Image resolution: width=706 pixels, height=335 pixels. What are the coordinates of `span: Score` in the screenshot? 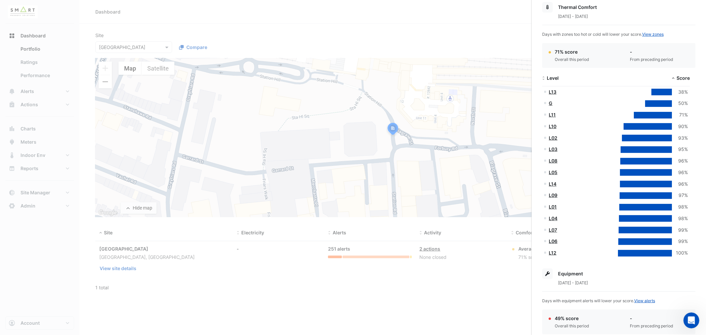 It's located at (684, 78).